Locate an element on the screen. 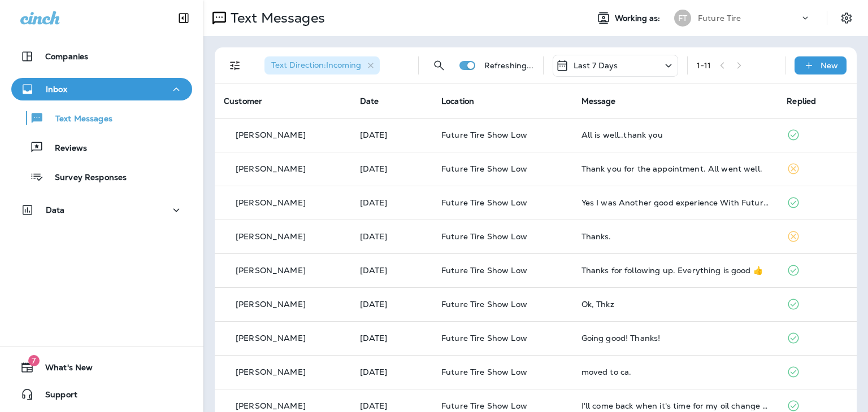  button: Collapse Sidebar is located at coordinates (183, 18).